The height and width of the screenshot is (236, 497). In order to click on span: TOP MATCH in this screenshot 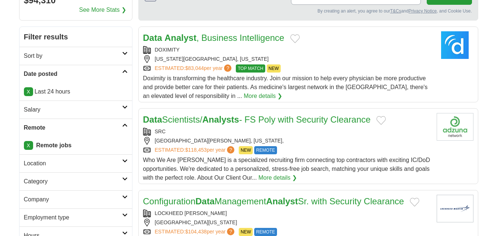, I will do `click(250, 68)`.